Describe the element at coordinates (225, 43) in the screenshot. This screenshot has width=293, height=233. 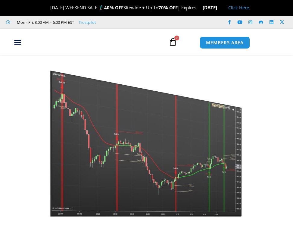
I see `span: MEMBERS AREA` at that location.